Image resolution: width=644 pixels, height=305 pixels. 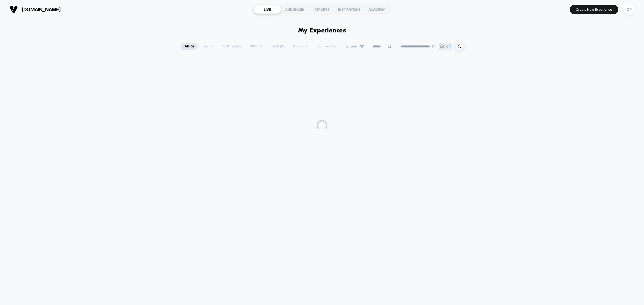 What do you see at coordinates (322, 9) in the screenshot?
I see `div: REPORTS` at bounding box center [322, 9].